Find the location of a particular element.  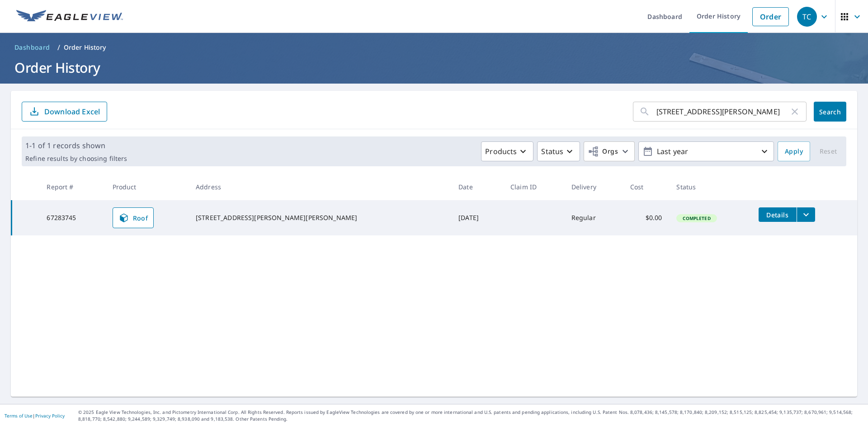

span: Dashboard is located at coordinates (32, 48).